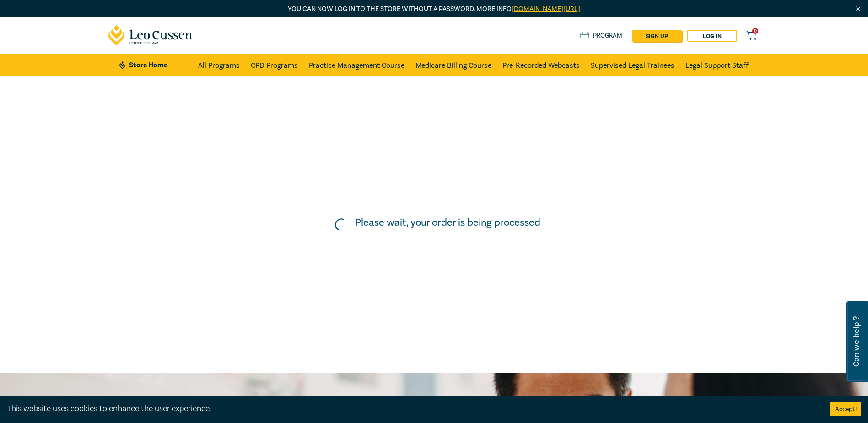  Describe the element at coordinates (856, 342) in the screenshot. I see `span: Can we help ?` at that location.